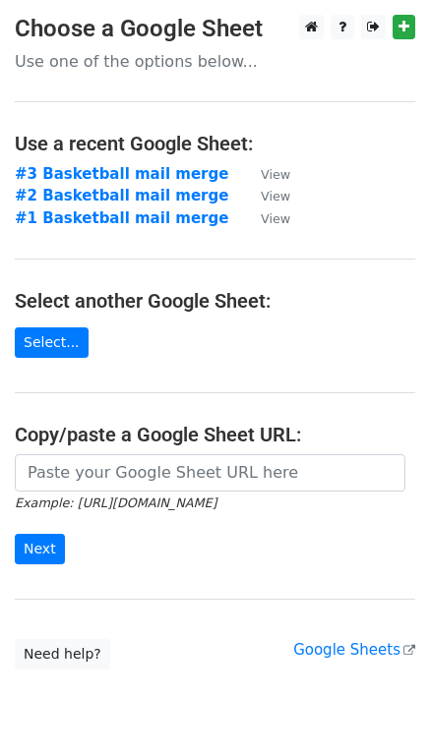 The image size is (430, 755). I want to click on a: #2 Basketball mail merge, so click(121, 196).